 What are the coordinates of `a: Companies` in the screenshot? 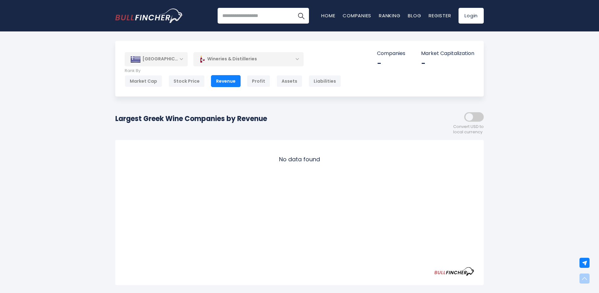 It's located at (357, 15).